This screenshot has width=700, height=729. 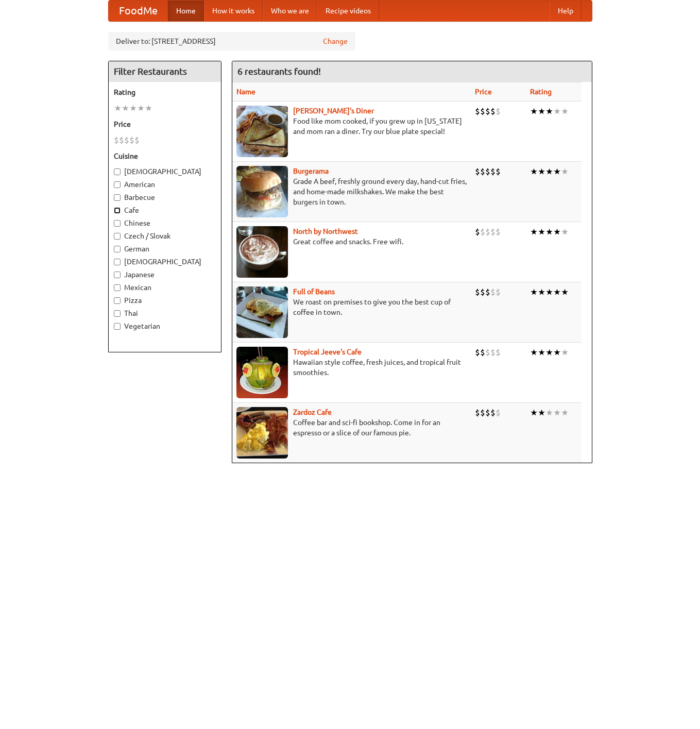 I want to click on img: north.jpg, so click(x=262, y=252).